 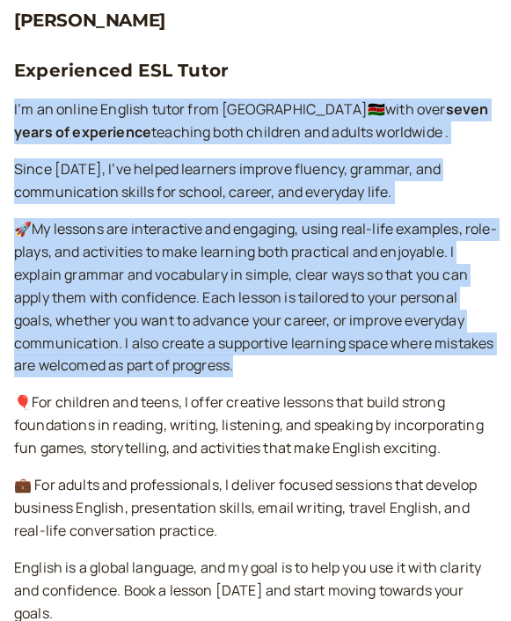 I want to click on p: 💼 For adults and professionals, I deliver focused sessions that develop business English, present..., so click(x=255, y=508).